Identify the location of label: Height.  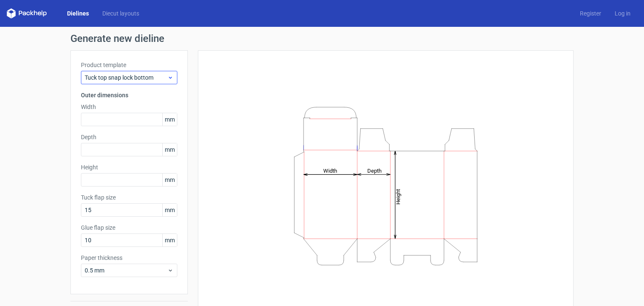
(129, 167).